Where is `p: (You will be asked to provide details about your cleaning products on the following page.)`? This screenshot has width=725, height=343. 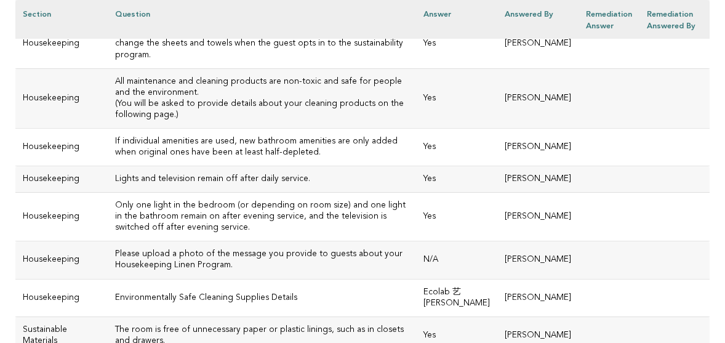 p: (You will be asked to provide details about your cleaning products on the following page.) is located at coordinates (261, 109).